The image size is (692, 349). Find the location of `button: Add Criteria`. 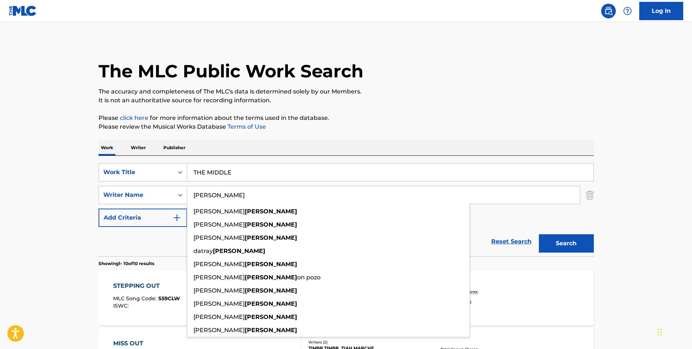

button: Add Criteria is located at coordinates (143, 218).